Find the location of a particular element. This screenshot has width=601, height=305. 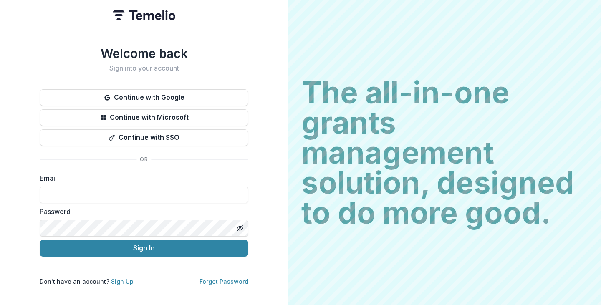

h2: Sign into your account is located at coordinates (144, 68).